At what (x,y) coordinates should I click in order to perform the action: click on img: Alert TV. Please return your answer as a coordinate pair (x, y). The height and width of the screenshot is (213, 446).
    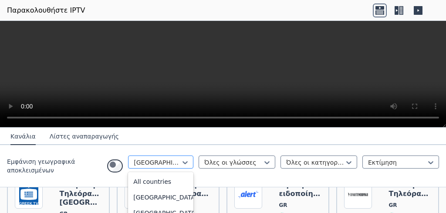
    Looking at the image, I should click on (248, 195).